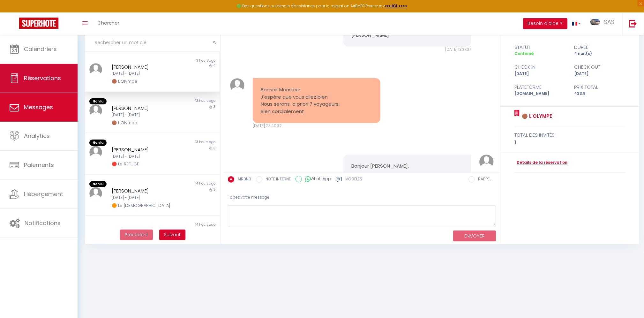  Describe the element at coordinates (540, 67) in the screenshot. I see `div: check in` at that location.